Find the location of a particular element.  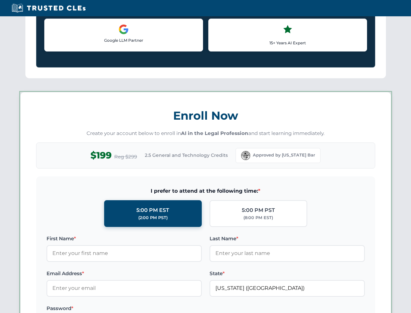

div: (2:00 PM PST) is located at coordinates (153, 218).